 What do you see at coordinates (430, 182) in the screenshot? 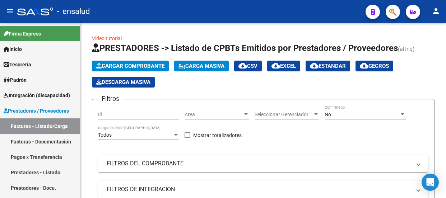
I see `div: Open Intercom Messenger` at bounding box center [430, 182].